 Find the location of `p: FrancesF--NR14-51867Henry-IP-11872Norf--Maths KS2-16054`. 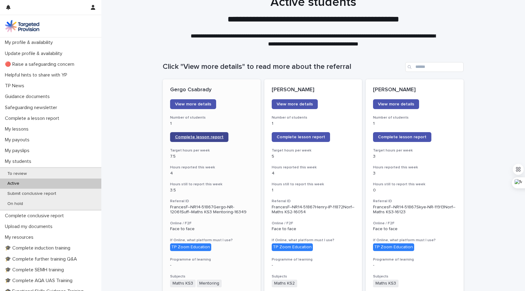

p: FrancesF--NR14-51867Henry-IP-11872Norf--Maths KS2-16054 is located at coordinates (313, 210).